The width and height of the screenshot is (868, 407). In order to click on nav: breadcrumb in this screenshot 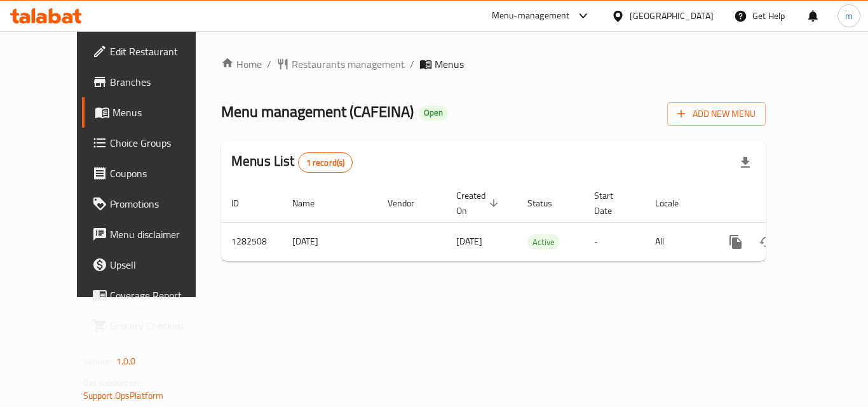, I will do `click(493, 64)`.